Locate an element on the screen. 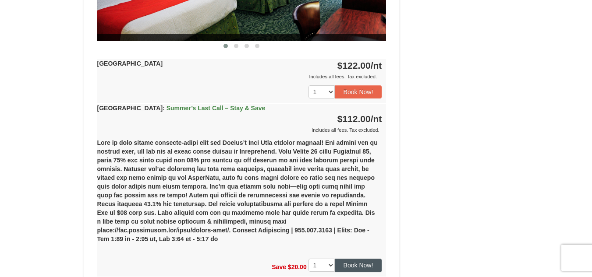 The image size is (592, 277). span: $112.00 is located at coordinates (354, 119).